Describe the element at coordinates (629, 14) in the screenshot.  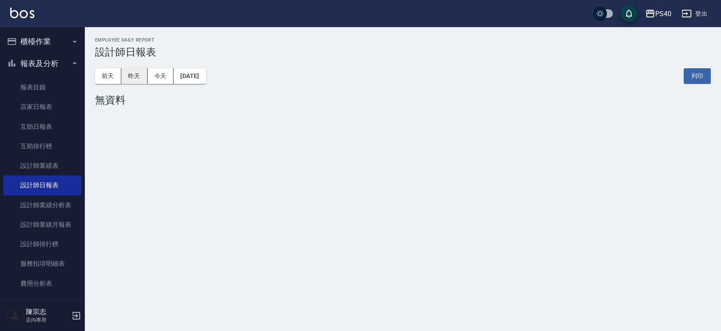
I see `button: save` at that location.